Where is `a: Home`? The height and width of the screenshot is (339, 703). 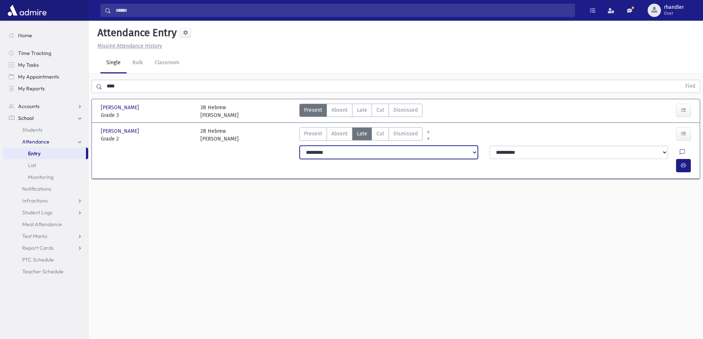
a: Home is located at coordinates (45, 35).